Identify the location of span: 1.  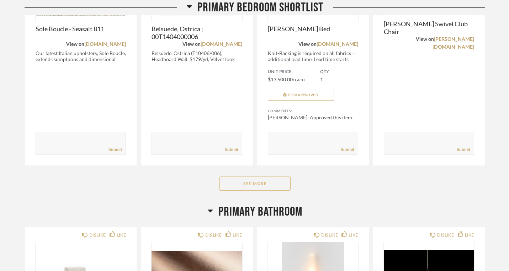
(321, 79).